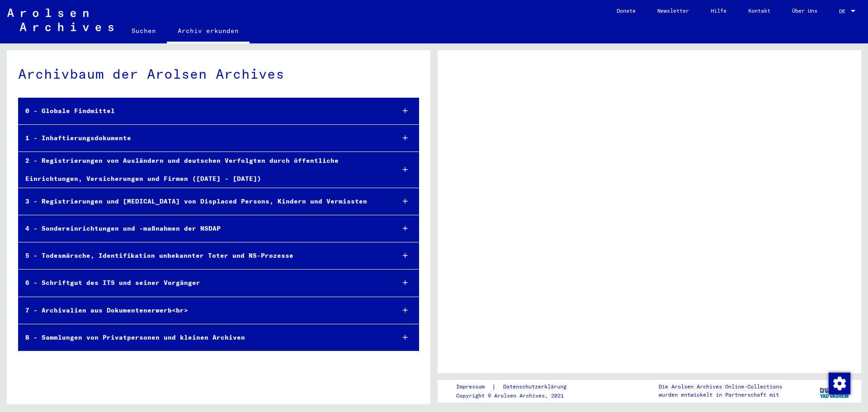 The width and height of the screenshot is (868, 412). Describe the element at coordinates (203, 111) in the screenshot. I see `div: 0 - Globale Findmittel` at that location.